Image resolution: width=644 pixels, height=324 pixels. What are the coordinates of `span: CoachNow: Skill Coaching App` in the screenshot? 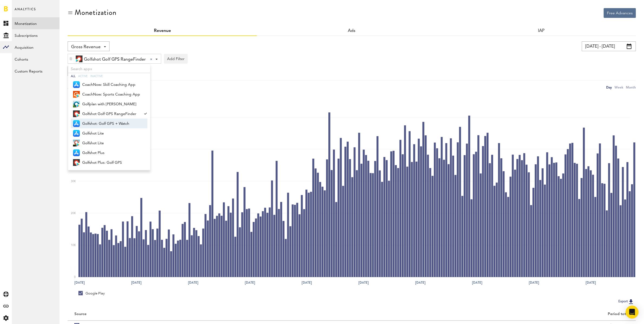 It's located at (111, 85).